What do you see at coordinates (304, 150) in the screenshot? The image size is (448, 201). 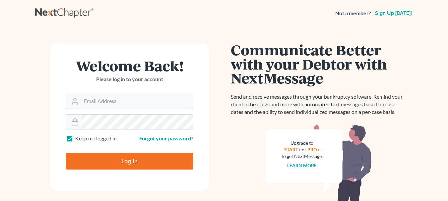 I see `span: or` at bounding box center [304, 150].